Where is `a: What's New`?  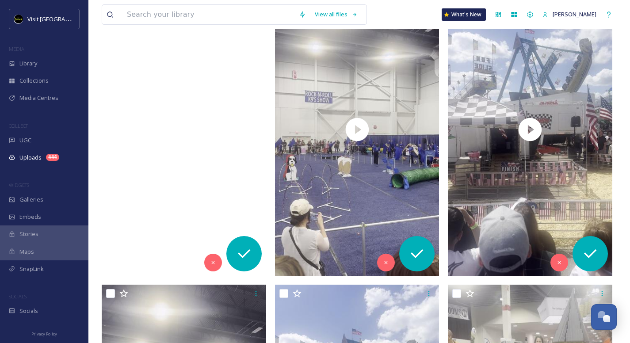
a: What's New is located at coordinates (463, 15).